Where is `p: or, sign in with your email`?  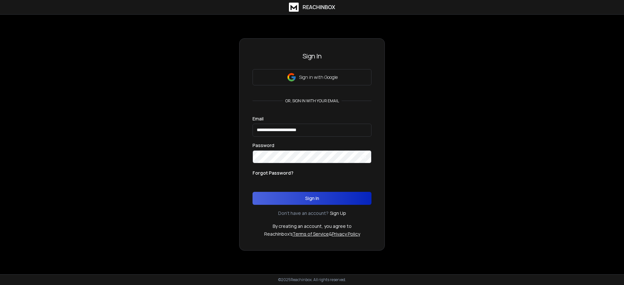 p: or, sign in with your email is located at coordinates (312, 101).